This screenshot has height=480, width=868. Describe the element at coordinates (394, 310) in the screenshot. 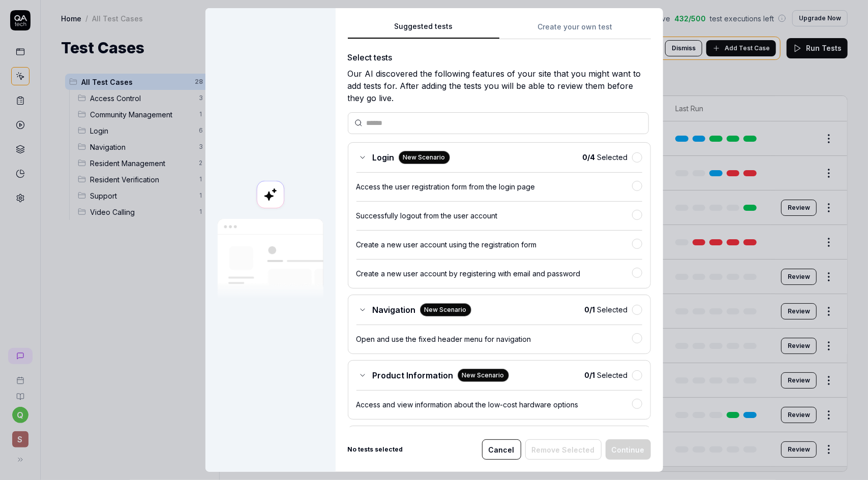

I see `span: Navigation` at that location.